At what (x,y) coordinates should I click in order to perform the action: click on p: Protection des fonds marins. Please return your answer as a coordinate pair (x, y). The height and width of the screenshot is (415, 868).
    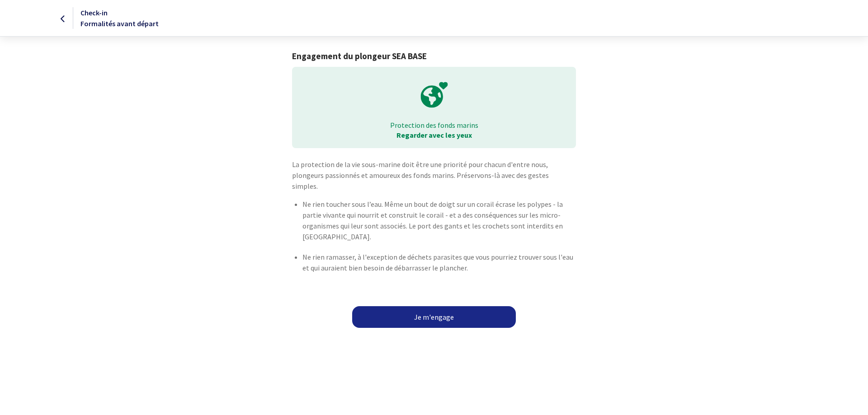
    Looking at the image, I should click on (433, 125).